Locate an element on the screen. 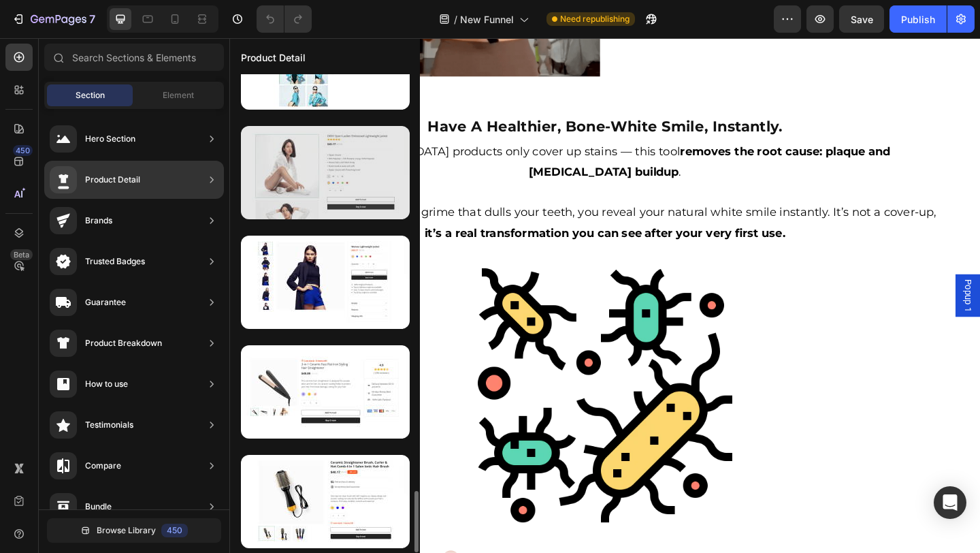 The image size is (980, 553). span: New Funnel is located at coordinates (487, 19).